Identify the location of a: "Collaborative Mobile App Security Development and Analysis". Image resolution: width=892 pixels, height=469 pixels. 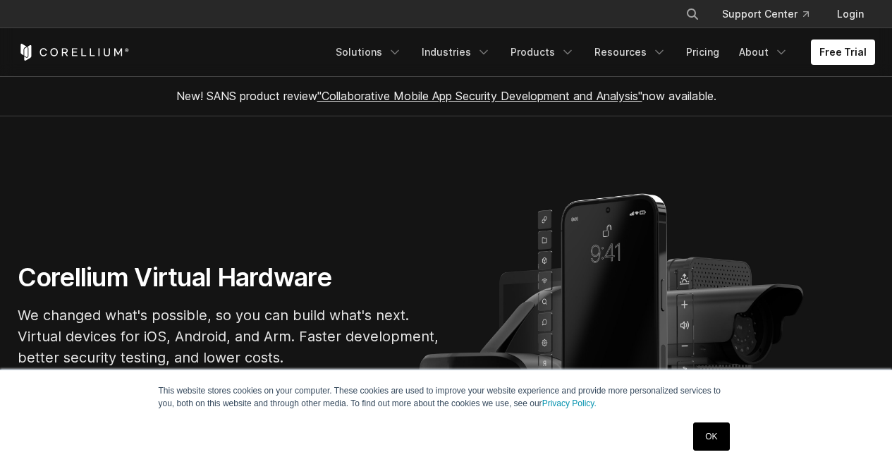
(479, 96).